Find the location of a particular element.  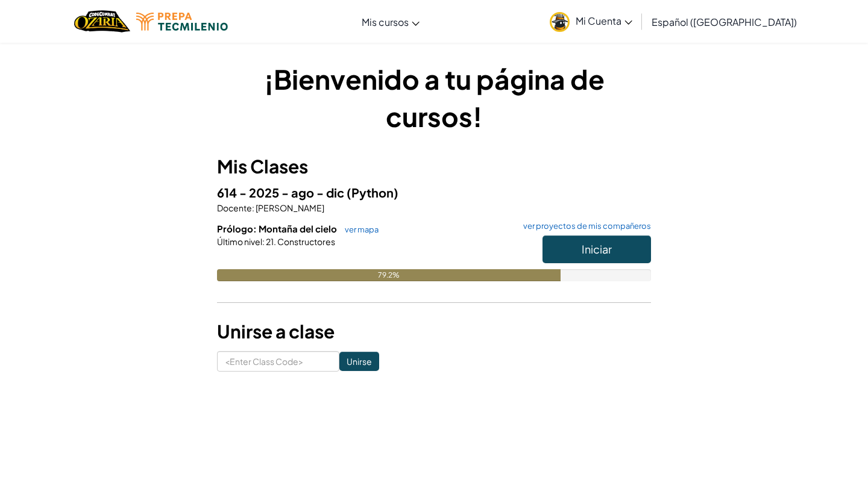

h1: ¡Bienvenido a tu página de cursos! is located at coordinates (434, 98).